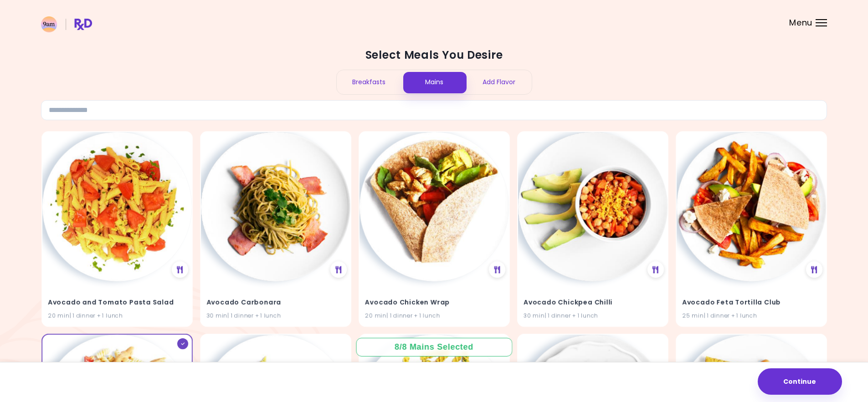  What do you see at coordinates (499, 82) in the screenshot?
I see `div: Add Flavor` at bounding box center [499, 82].